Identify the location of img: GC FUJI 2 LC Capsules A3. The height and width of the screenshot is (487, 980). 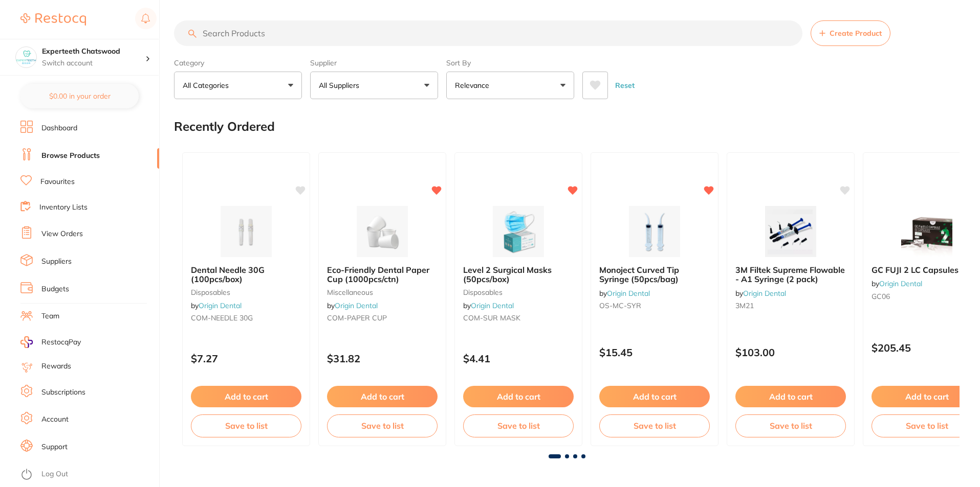
(927, 231).